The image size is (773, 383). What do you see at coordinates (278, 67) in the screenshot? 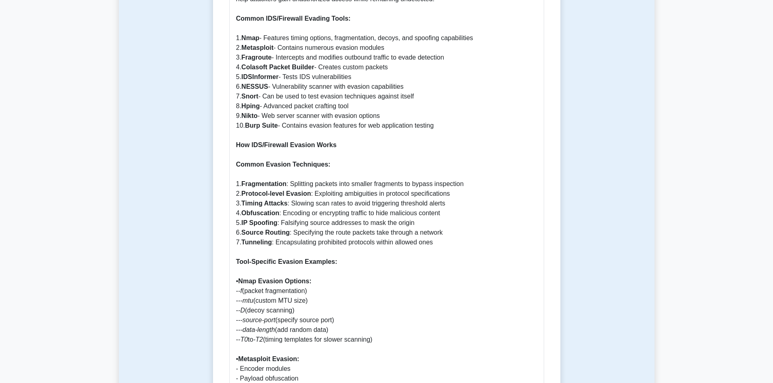
I see `b: Colasoft Packet Builder` at bounding box center [278, 67].